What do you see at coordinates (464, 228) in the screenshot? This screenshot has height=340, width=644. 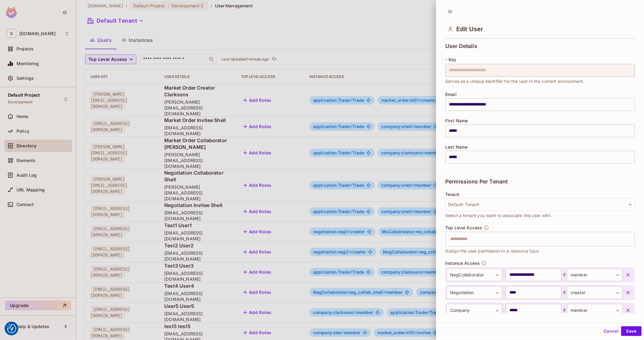 I see `span: Top Level Access` at bounding box center [464, 228].